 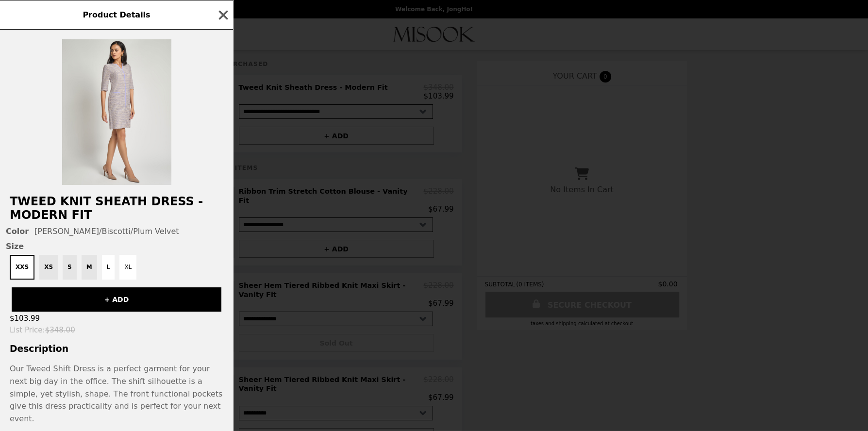 What do you see at coordinates (117, 299) in the screenshot?
I see `button: + ADD` at bounding box center [117, 299].